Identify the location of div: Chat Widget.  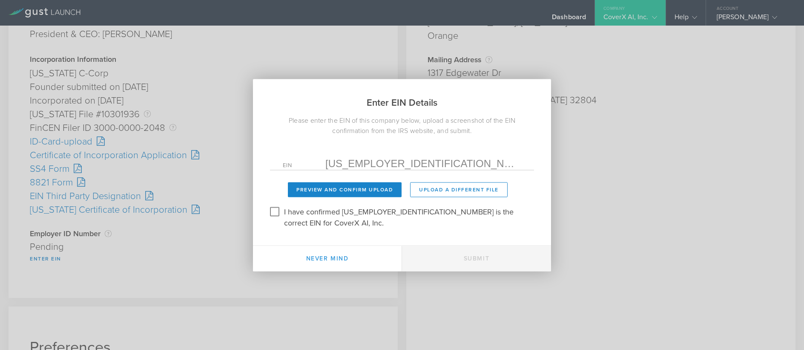
(783, 329).